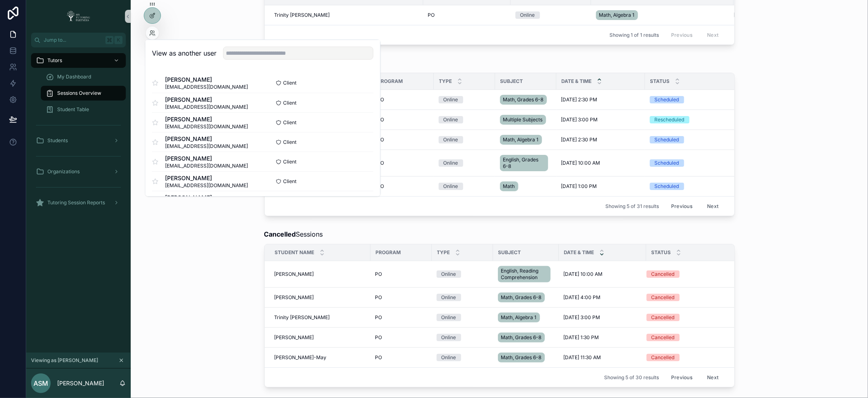 This screenshot has width=868, height=398. Describe the element at coordinates (512, 82) in the screenshot. I see `span: Subject` at that location.